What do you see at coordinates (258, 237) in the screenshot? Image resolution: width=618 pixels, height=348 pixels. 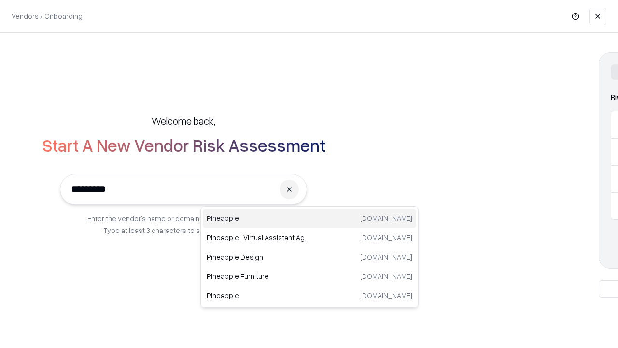 I see `p: Pineapple | Virtual Assistant Agency` at bounding box center [258, 237].